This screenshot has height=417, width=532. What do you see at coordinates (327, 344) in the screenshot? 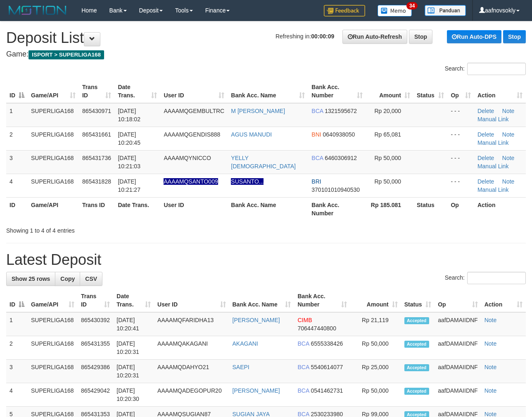
I see `span: Copy 6555338426 to clipboard` at bounding box center [327, 344].